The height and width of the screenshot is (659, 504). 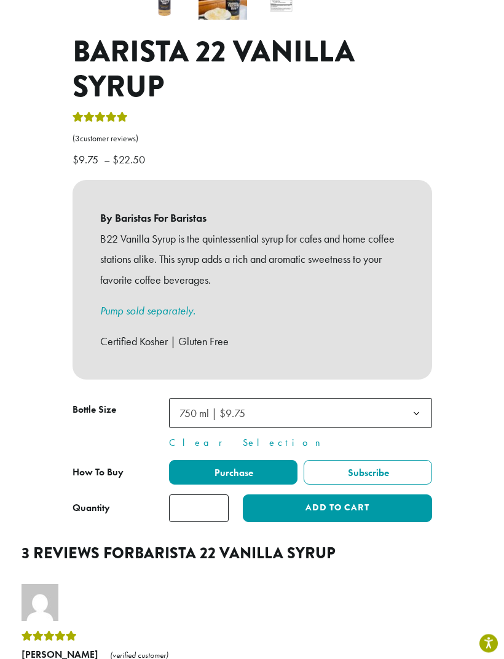 I want to click on h2: 3 reviews for, so click(x=252, y=554).